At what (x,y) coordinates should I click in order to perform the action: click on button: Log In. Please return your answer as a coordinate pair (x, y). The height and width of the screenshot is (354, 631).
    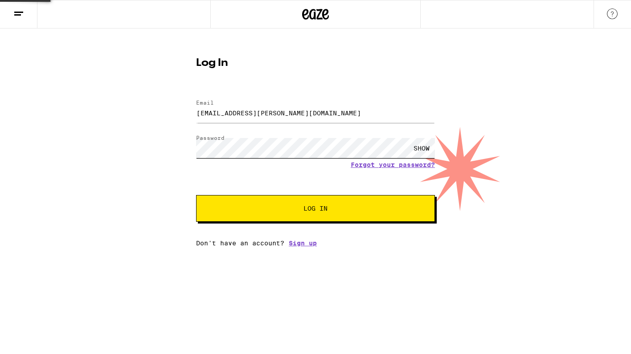
    Looking at the image, I should click on (315, 208).